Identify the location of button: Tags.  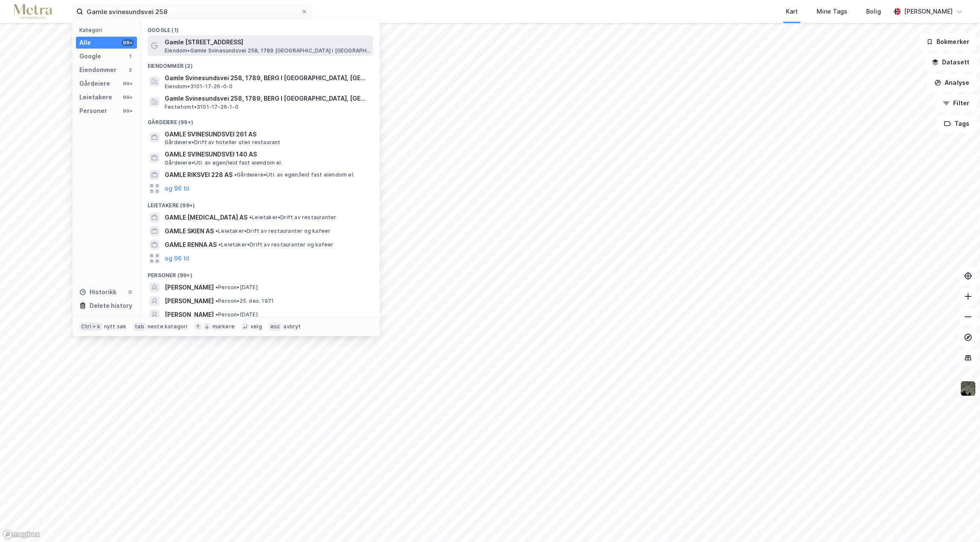
(956, 123).